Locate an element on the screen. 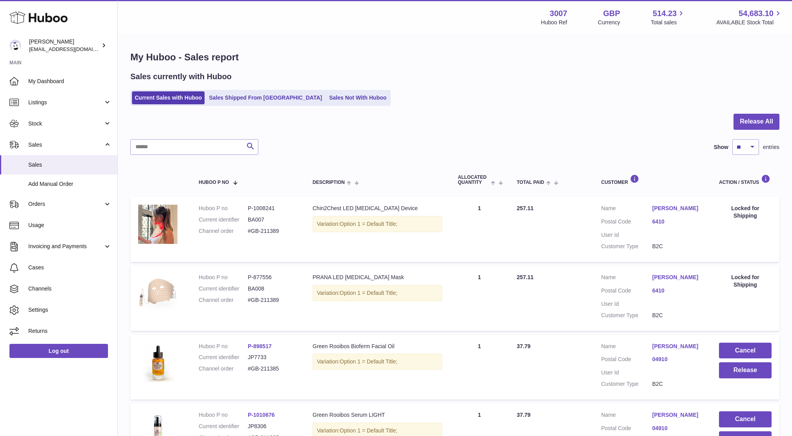 The height and width of the screenshot is (436, 792). div: Huboo Ref is located at coordinates (554, 22).